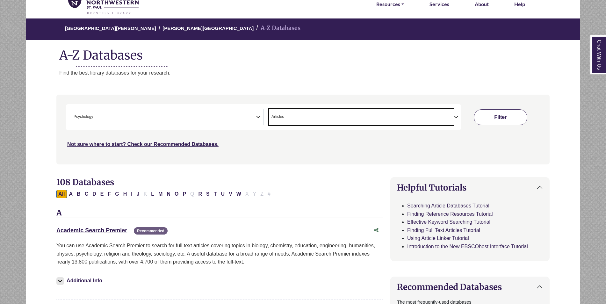  Describe the element at coordinates (303, 53) in the screenshot. I see `h1: A-Z Databases` at that location.